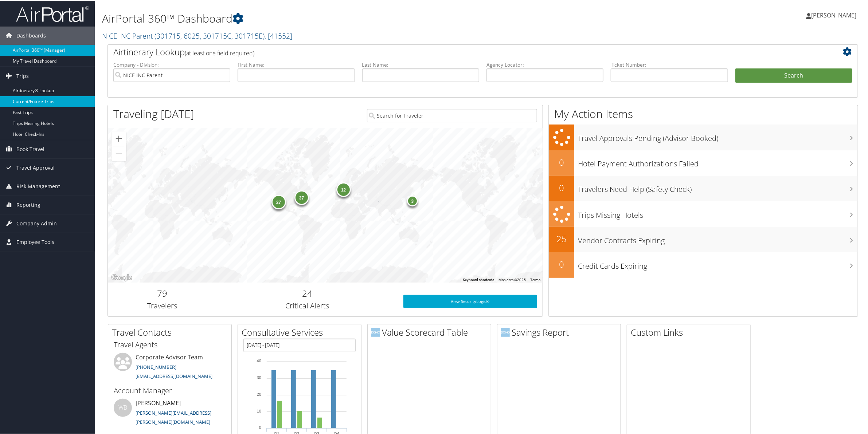 This screenshot has width=868, height=434. I want to click on h2: Value Scorecard Table, so click(431, 332).